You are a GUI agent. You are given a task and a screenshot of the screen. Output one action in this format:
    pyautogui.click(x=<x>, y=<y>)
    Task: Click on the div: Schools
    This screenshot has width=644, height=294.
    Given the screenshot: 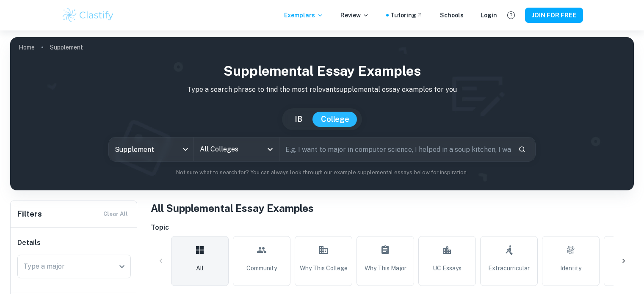 What is the action you would take?
    pyautogui.click(x=451, y=15)
    